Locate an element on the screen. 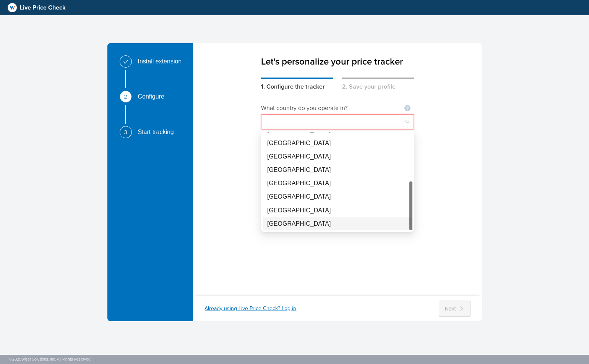 This screenshot has width=589, height=364. div: Mexico is located at coordinates (337, 170).